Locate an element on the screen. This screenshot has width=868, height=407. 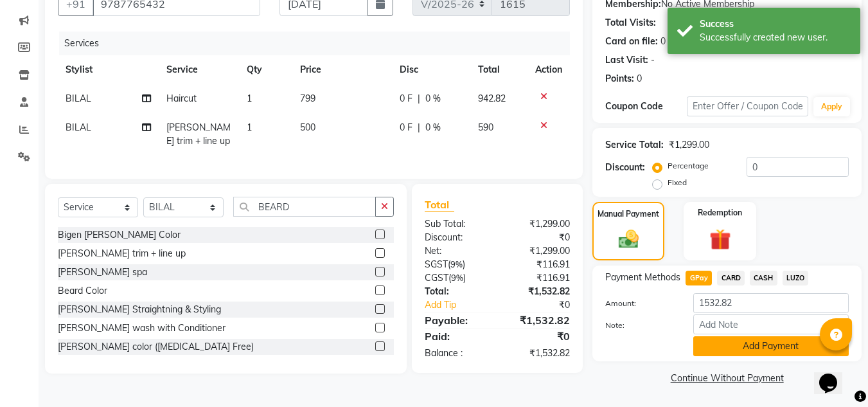
label: Manual Payment is located at coordinates (628, 214).